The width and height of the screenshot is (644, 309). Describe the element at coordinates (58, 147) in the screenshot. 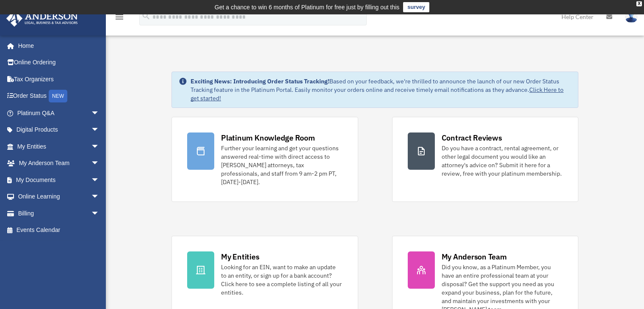

I see `a: My Entitiesarrow_drop_down` at that location.